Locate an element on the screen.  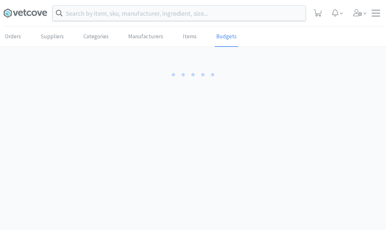
a: Budgets is located at coordinates (226, 37).